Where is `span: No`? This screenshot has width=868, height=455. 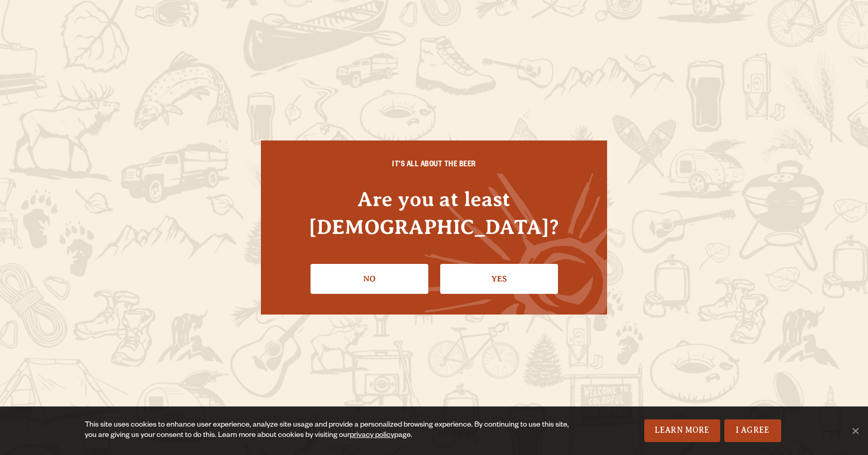 span: No is located at coordinates (855, 431).